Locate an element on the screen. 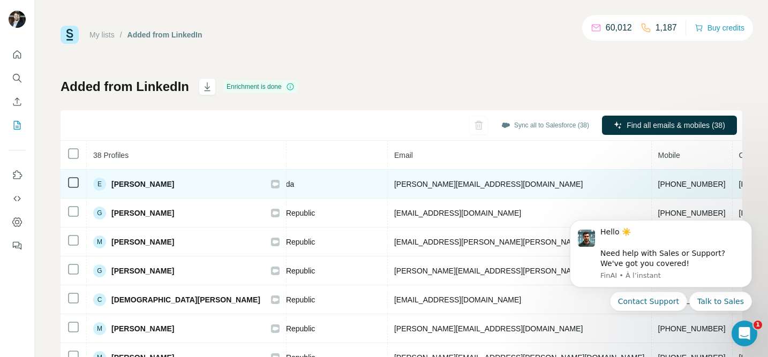 The height and width of the screenshot is (357, 768). button: Quick reply: Contact Support is located at coordinates (95, 91).